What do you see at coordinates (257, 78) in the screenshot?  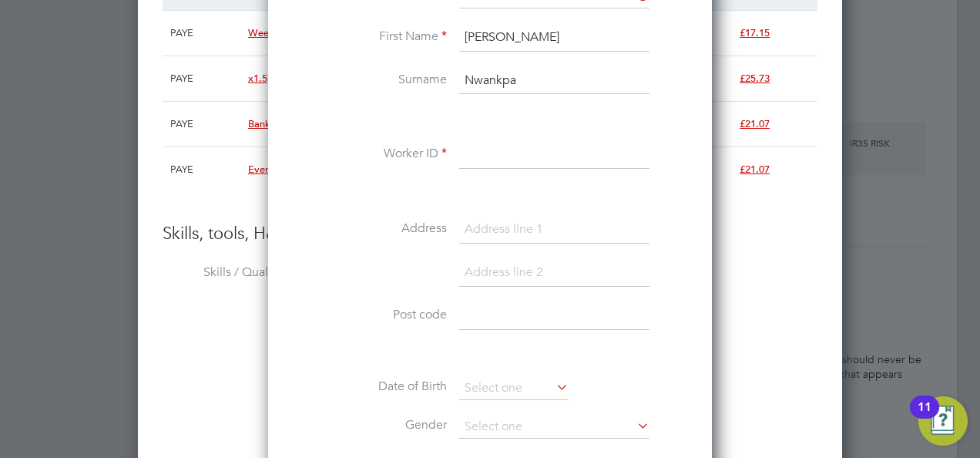 I see `span: x1.5` at bounding box center [257, 78].